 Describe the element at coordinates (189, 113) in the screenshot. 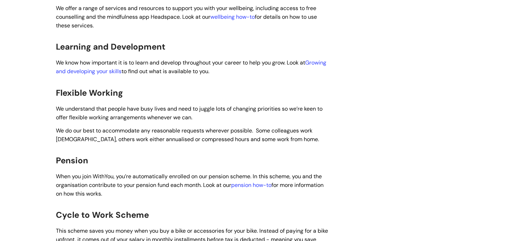

I see `span: We understand that people have busy lives and need to juggle lots of changing priorities so we’re...` at that location.